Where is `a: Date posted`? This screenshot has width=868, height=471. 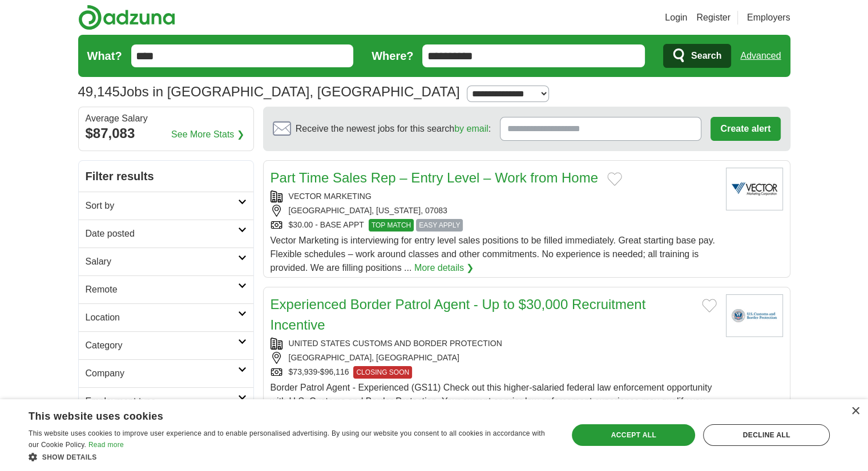 a: Date posted is located at coordinates (166, 234).